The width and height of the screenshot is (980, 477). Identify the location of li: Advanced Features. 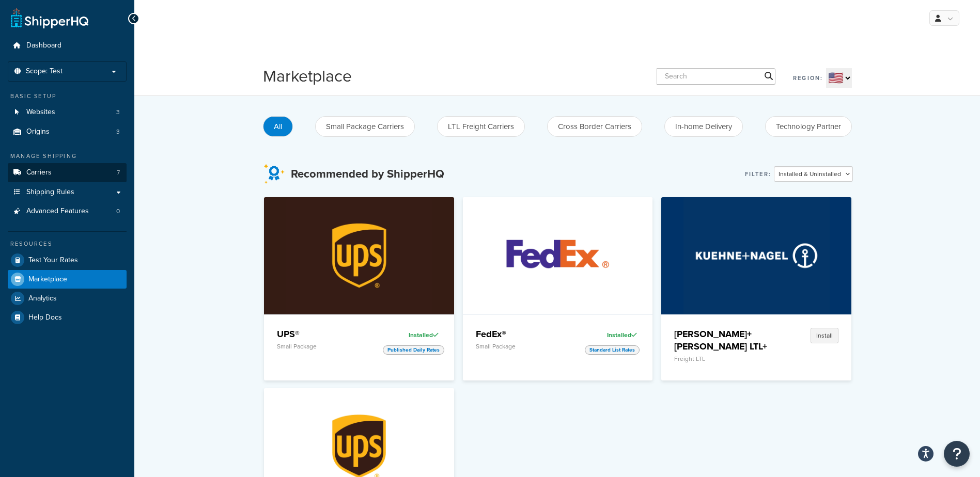
(67, 211).